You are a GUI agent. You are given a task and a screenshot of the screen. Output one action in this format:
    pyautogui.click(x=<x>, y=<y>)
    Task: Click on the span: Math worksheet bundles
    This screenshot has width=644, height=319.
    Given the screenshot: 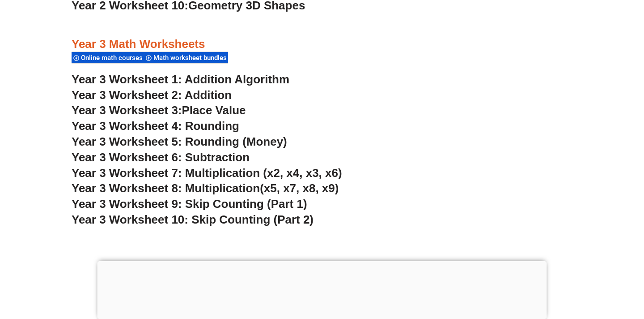 What is the action you would take?
    pyautogui.click(x=192, y=58)
    